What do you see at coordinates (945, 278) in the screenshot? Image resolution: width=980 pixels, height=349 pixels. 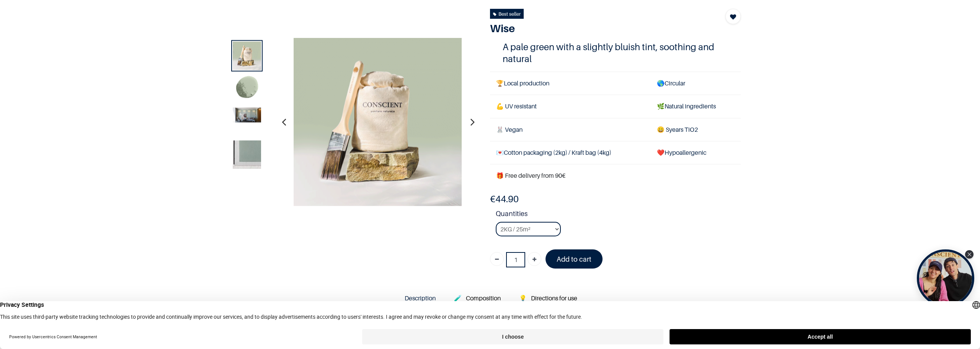 I see `div: Open Tolstoy` at bounding box center [945, 278].